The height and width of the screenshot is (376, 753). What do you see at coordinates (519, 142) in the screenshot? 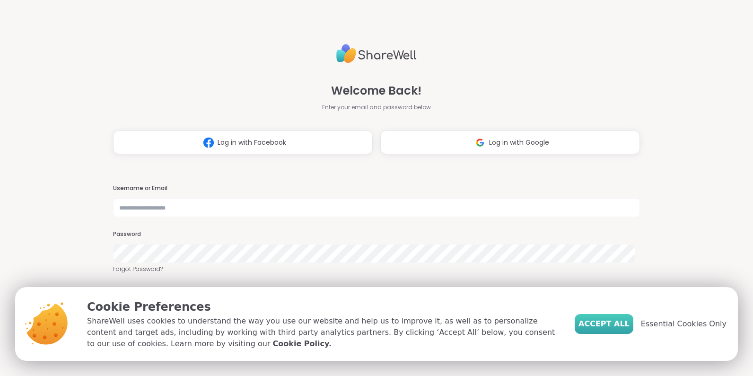
I see `span: Log in with Google` at bounding box center [519, 142].